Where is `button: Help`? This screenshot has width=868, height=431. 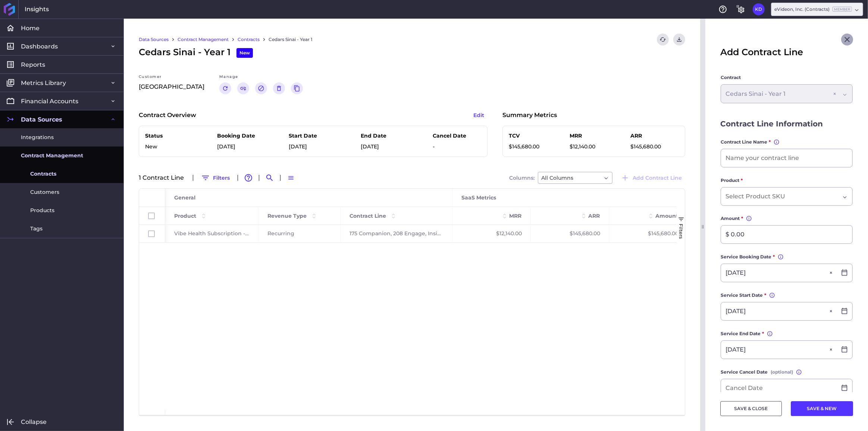 button: Help is located at coordinates (723, 9).